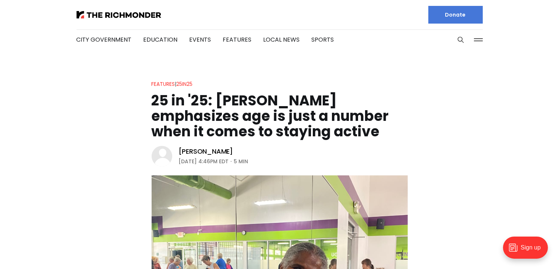 Image resolution: width=559 pixels, height=269 pixels. What do you see at coordinates (119, 15) in the screenshot?
I see `img: The Richmonder` at bounding box center [119, 15].